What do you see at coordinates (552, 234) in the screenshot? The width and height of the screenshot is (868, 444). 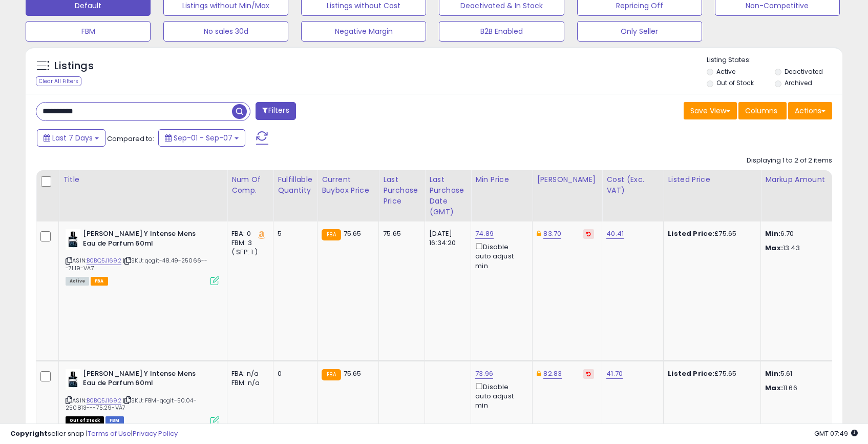 I see `a: 83.70` at bounding box center [552, 234].